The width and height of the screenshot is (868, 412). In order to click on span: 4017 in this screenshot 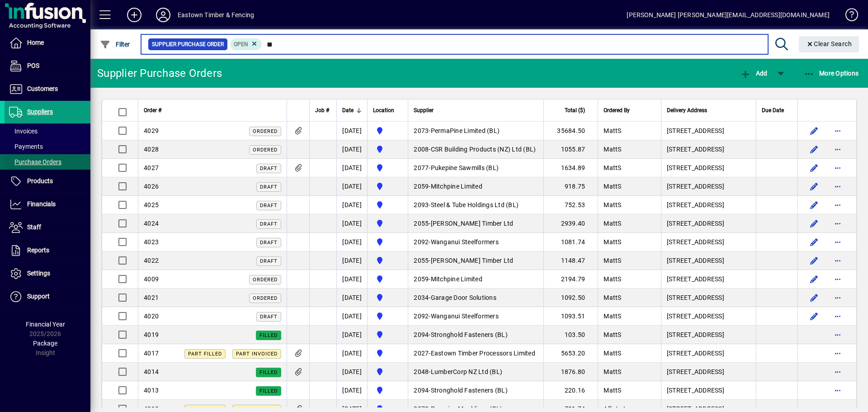, I will do `click(151, 353)`.